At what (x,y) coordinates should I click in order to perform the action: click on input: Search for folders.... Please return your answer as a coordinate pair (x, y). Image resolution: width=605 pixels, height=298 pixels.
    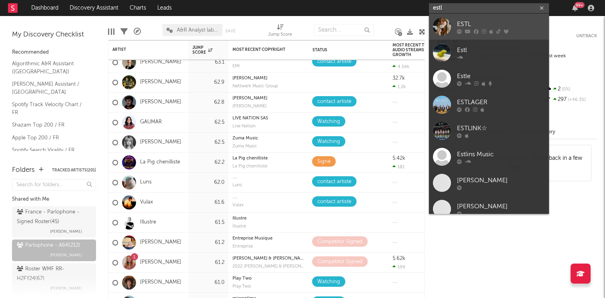
    Looking at the image, I should click on (54, 184).